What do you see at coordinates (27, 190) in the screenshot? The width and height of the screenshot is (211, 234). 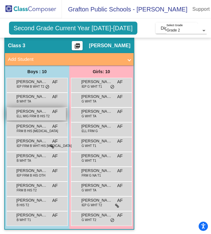 I see `span: FRM B HIS T2` at bounding box center [27, 190].